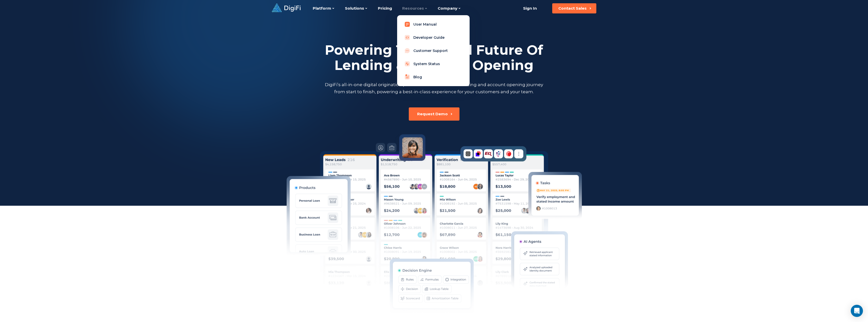 This screenshot has width=868, height=322. I want to click on button: Contact Sales, so click(574, 9).